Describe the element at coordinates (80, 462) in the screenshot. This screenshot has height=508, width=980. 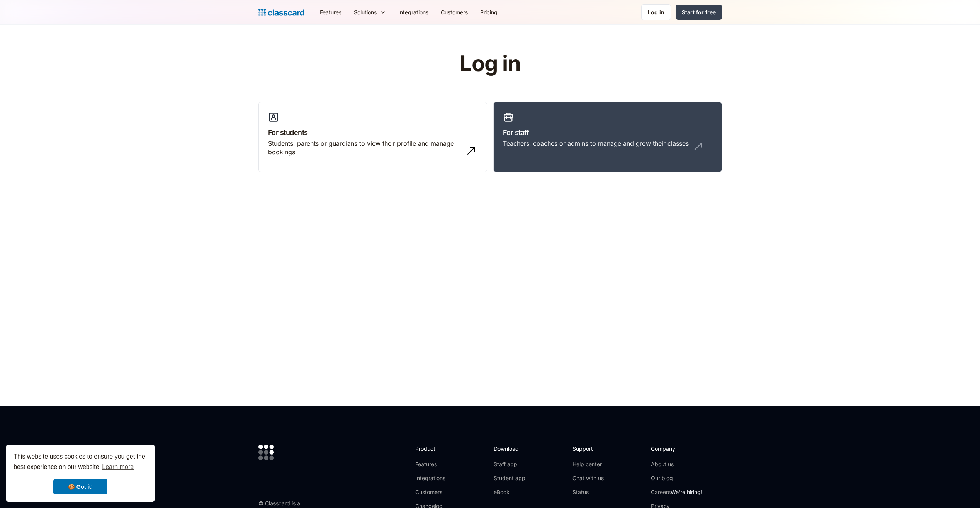
I see `span: This website uses cookies to ensure you get the best experience on our website.` at that location.